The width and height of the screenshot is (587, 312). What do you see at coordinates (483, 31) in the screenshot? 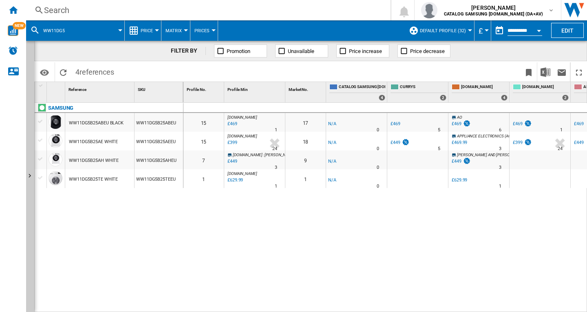
I see `md-menu: Currency` at bounding box center [483, 31].